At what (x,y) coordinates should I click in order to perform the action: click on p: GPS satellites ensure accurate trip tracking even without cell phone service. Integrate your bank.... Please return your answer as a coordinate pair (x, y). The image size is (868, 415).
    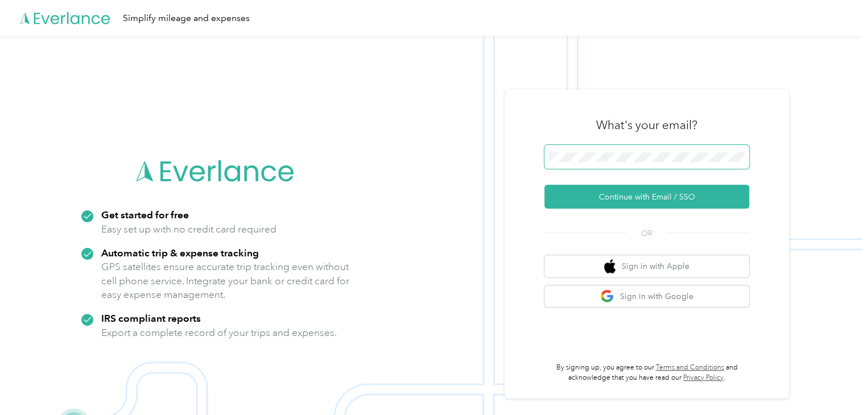
    Looking at the image, I should click on (225, 281).